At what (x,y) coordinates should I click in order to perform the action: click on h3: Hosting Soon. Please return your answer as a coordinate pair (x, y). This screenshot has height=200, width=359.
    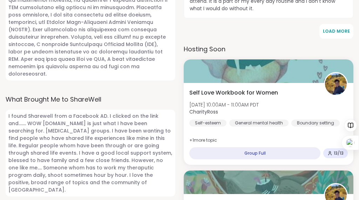
    Looking at the image, I should click on (269, 49).